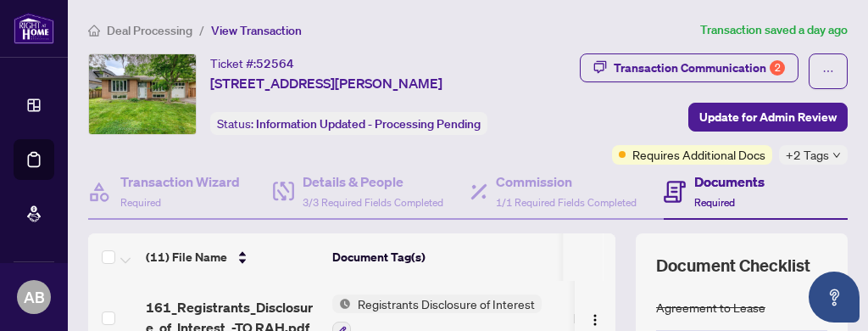 The height and width of the screenshot is (331, 868). Describe the element at coordinates (233, 257) in the screenshot. I see `th: (11) File Name` at that location.